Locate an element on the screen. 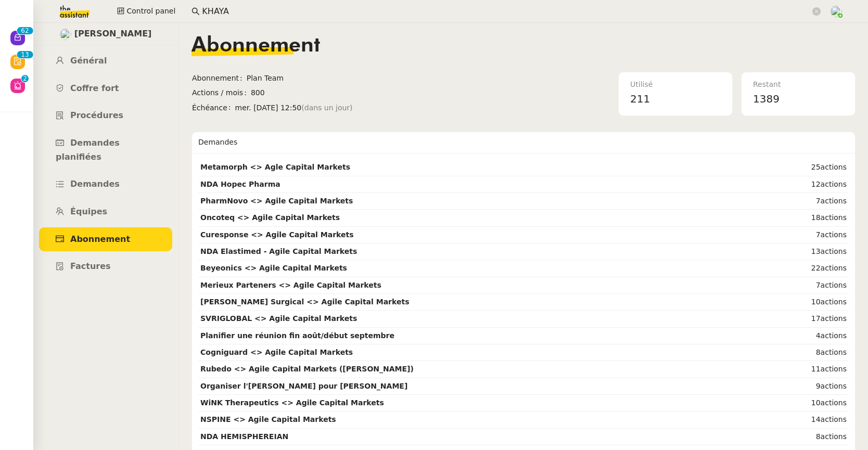 The image size is (868, 450). span: Demandes planifiées is located at coordinates (87, 149).